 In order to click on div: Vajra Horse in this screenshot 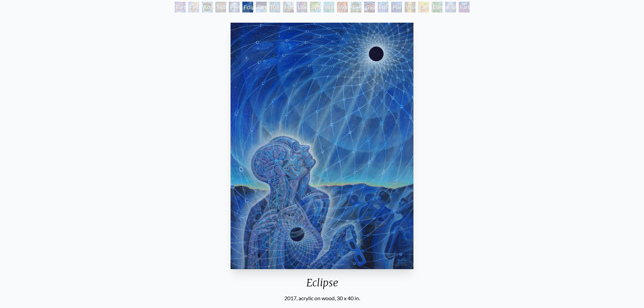, I will do `click(342, 7)`.